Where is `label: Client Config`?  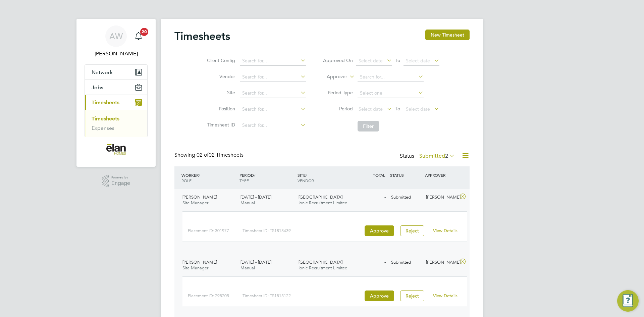
label: Client Config is located at coordinates (220, 60).